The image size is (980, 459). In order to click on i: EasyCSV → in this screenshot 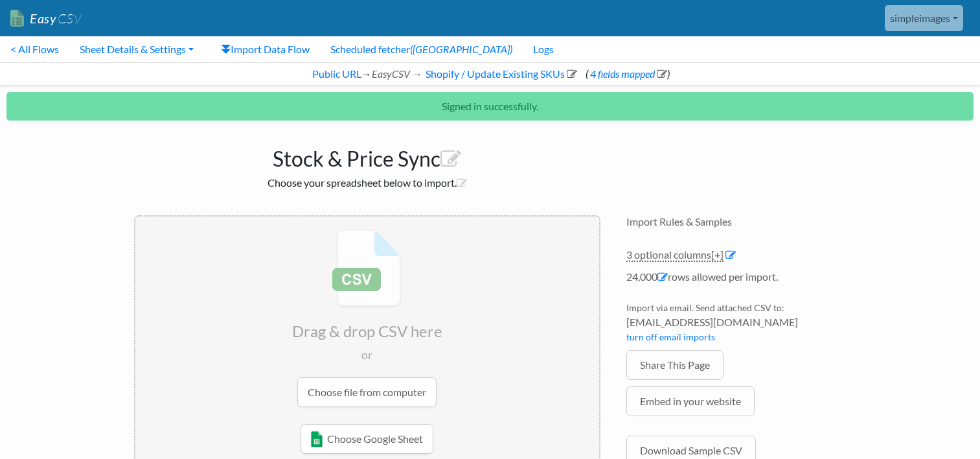, I will do `click(397, 73)`.